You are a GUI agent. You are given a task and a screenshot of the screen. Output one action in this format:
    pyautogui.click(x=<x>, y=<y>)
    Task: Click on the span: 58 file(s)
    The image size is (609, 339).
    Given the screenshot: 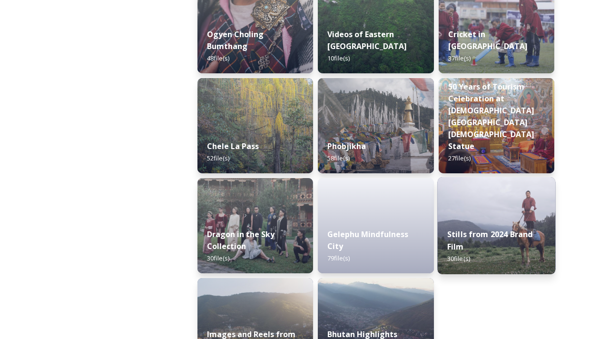 What is the action you would take?
    pyautogui.click(x=338, y=158)
    